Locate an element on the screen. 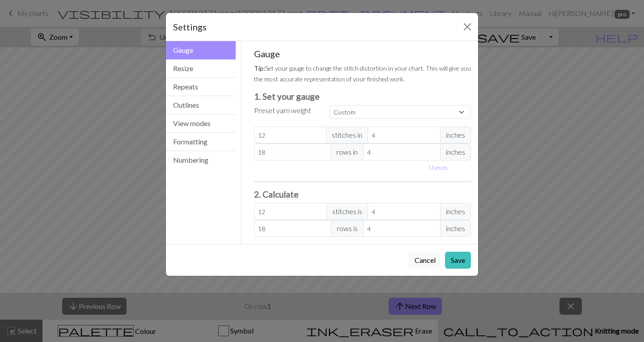 The width and height of the screenshot is (644, 342). button: Repeats is located at coordinates (201, 87).